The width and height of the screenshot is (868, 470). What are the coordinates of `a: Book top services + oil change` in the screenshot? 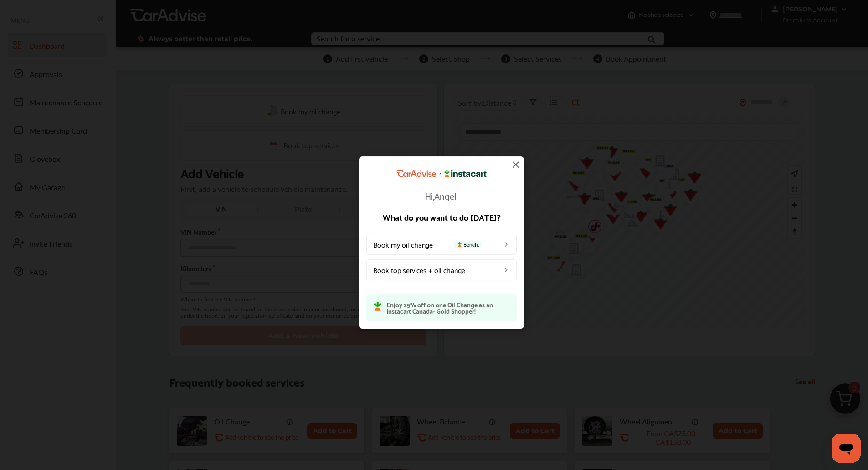 It's located at (442, 269).